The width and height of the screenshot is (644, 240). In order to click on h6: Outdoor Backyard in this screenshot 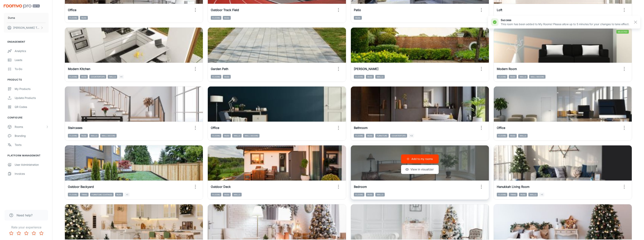, I will do `click(81, 187)`.